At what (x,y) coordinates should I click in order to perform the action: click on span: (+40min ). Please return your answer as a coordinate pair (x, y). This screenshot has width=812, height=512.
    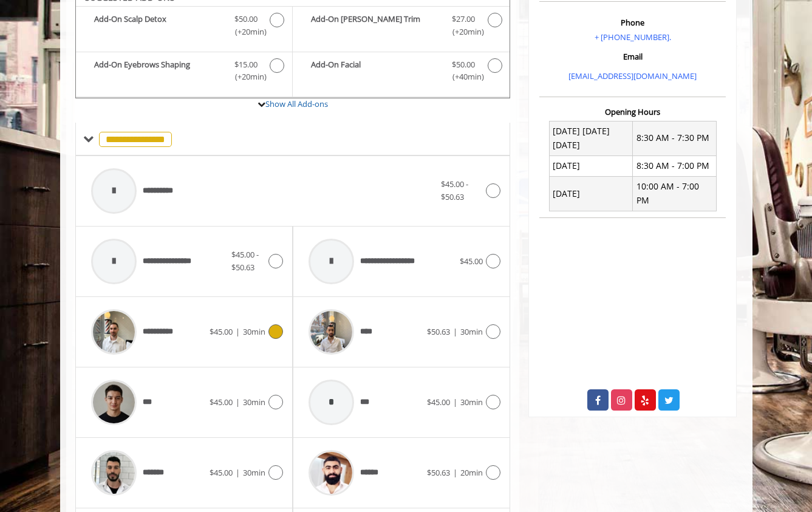
    Looking at the image, I should click on (463, 77).